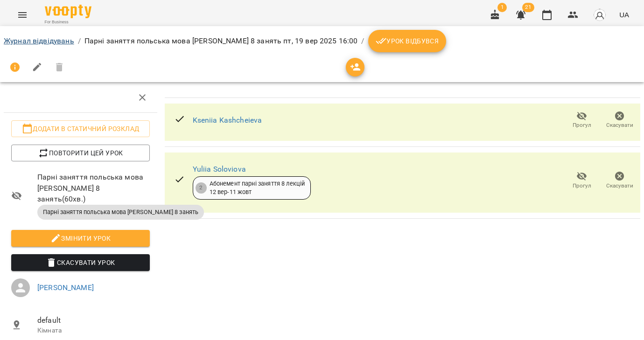 This screenshot has width=644, height=340. I want to click on button: Menu, so click(23, 15).